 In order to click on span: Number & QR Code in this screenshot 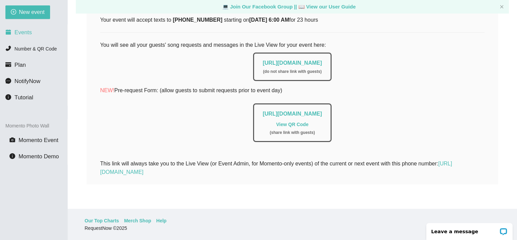, I will do `click(36, 49)`.